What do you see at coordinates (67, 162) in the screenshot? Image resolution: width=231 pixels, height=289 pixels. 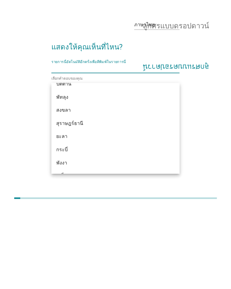 I see `font: เลือกคำตอบของคุณ` at bounding box center [67, 162].